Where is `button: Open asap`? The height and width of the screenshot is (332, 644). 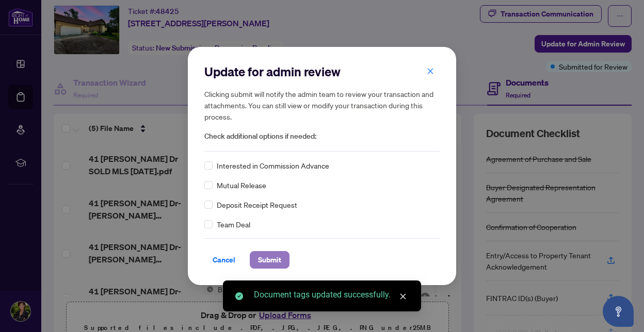
button: Open asap is located at coordinates (618, 312).